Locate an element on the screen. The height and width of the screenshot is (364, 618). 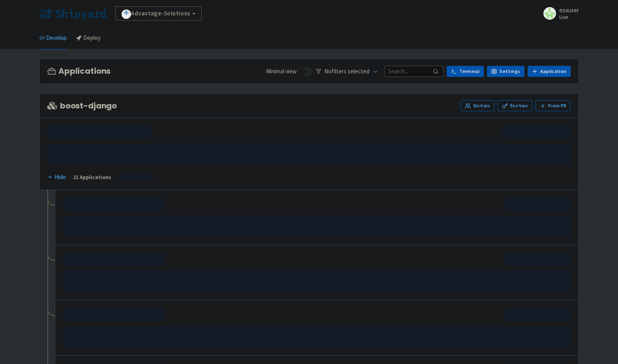
div: Hide is located at coordinates (57, 177).